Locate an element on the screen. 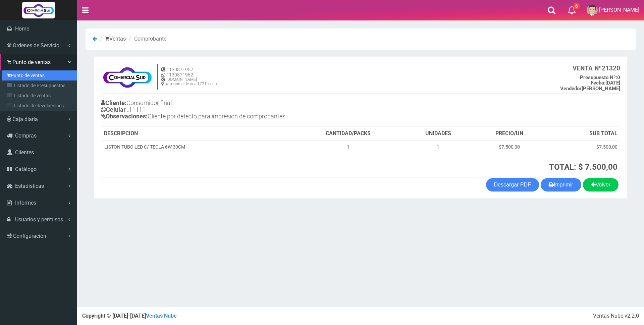 The height and width of the screenshot is (325, 644). a: Listado de Presupuestos is located at coordinates (39, 86).